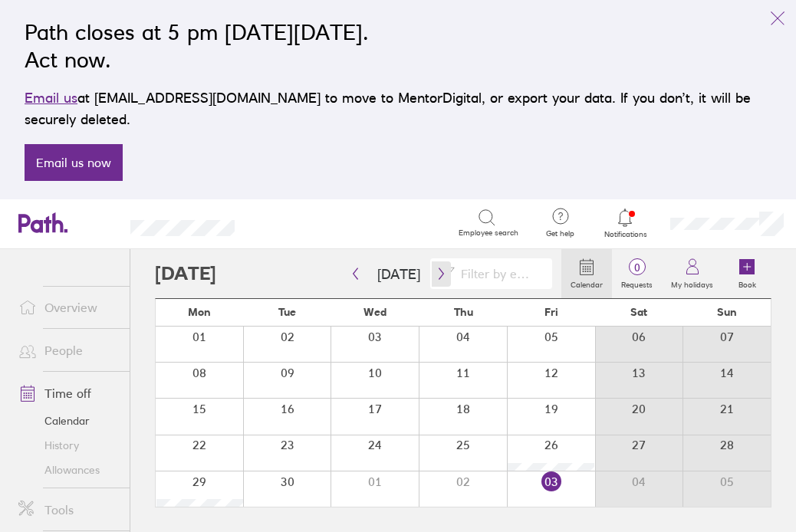 The width and height of the screenshot is (796, 532). What do you see at coordinates (747, 283) in the screenshot?
I see `label: Book` at bounding box center [747, 283].